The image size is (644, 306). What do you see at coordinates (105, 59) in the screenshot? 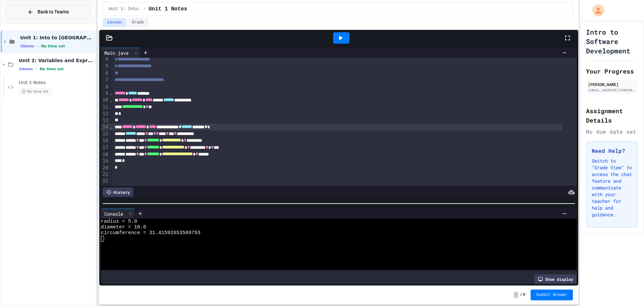
I see `div: 4` at bounding box center [105, 59].